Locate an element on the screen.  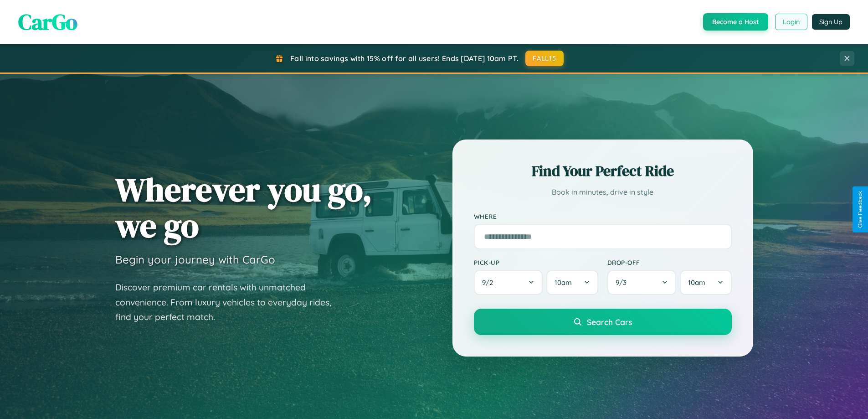
span: 9 / 3 is located at coordinates (623, 282).